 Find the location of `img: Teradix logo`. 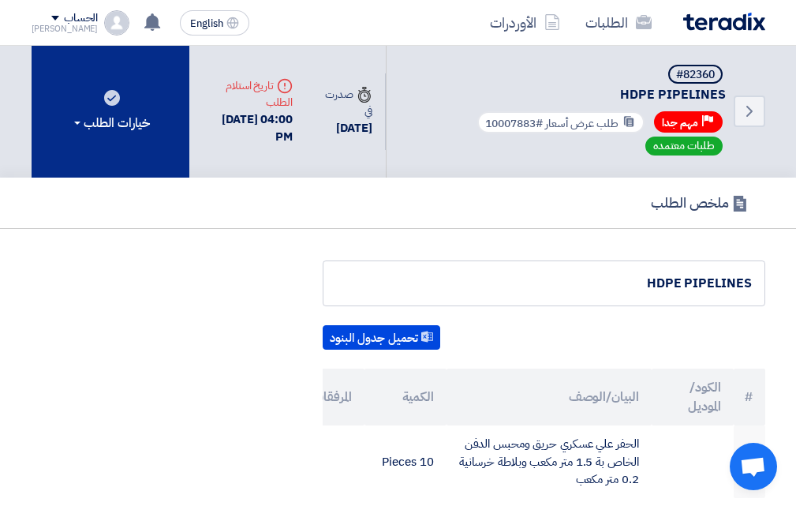

img: Teradix logo is located at coordinates (724, 21).